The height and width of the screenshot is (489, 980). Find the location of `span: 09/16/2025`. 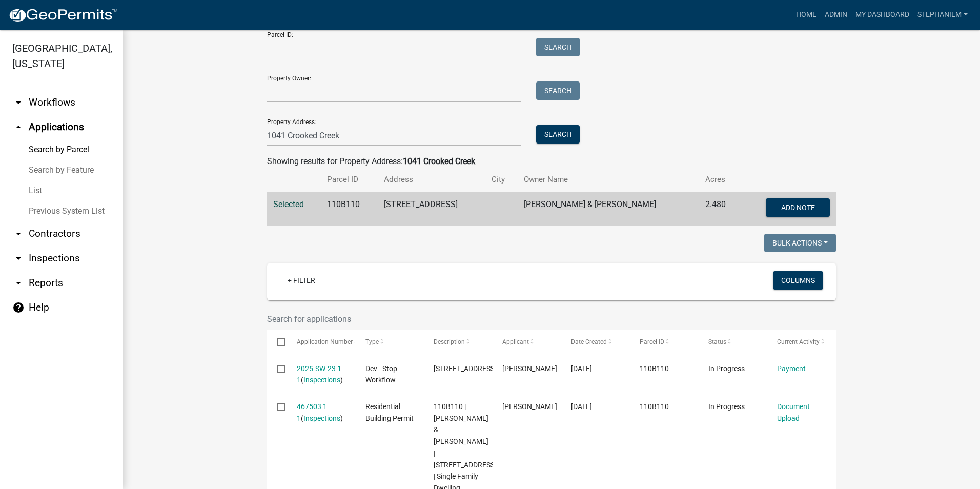

span: 09/16/2025 is located at coordinates (582, 368).